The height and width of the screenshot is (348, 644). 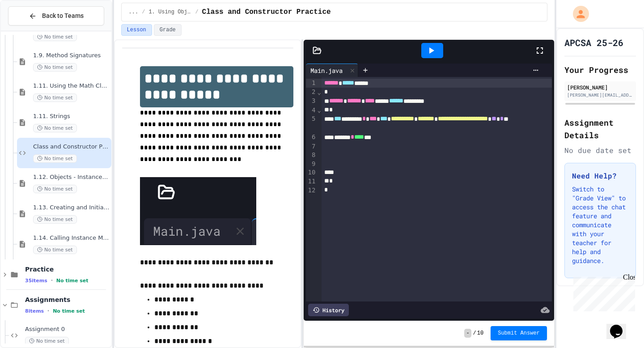 What do you see at coordinates (311, 182) in the screenshot?
I see `div: 11` at bounding box center [311, 182].